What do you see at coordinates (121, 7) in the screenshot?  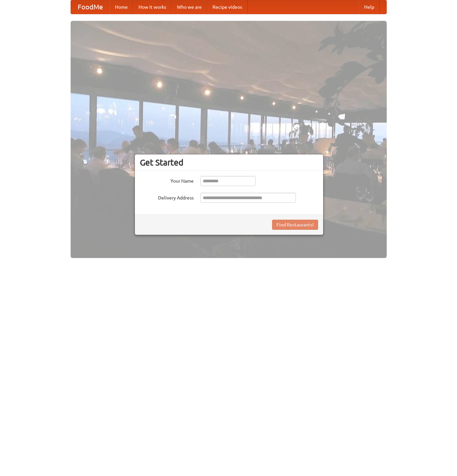 I see `a: Home` at bounding box center [121, 7].